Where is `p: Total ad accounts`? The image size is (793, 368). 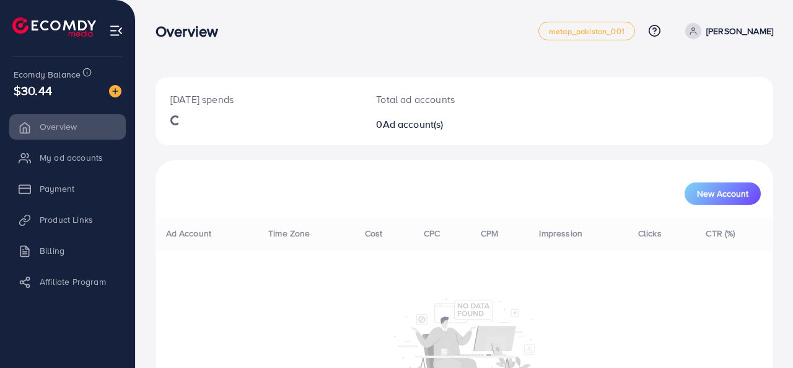 p: Total ad accounts is located at coordinates (438, 99).